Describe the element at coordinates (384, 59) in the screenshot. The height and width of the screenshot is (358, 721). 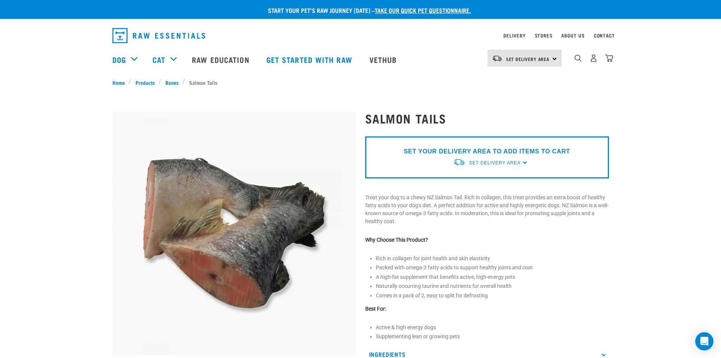
I see `a: Vethub` at that location.